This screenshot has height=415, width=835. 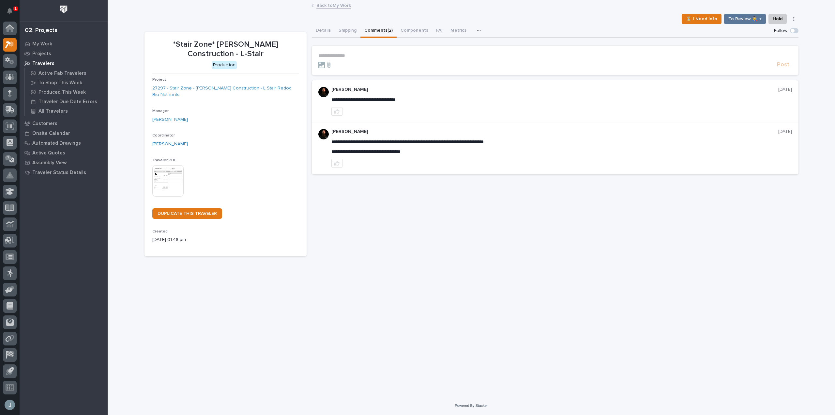 I want to click on p: Onsite Calendar, so click(x=51, y=133).